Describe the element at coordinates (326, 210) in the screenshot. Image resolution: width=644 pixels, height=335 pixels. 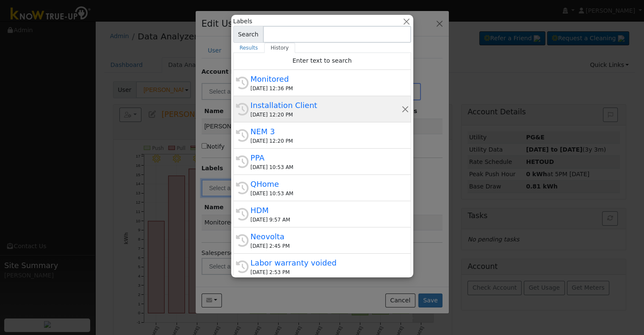
I see `div: HDM` at that location.